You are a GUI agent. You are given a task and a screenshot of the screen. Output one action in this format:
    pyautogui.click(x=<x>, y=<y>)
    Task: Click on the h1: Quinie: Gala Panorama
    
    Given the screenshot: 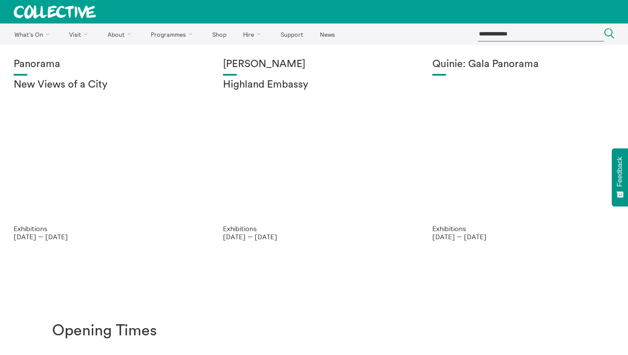 What is the action you would take?
    pyautogui.click(x=523, y=64)
    